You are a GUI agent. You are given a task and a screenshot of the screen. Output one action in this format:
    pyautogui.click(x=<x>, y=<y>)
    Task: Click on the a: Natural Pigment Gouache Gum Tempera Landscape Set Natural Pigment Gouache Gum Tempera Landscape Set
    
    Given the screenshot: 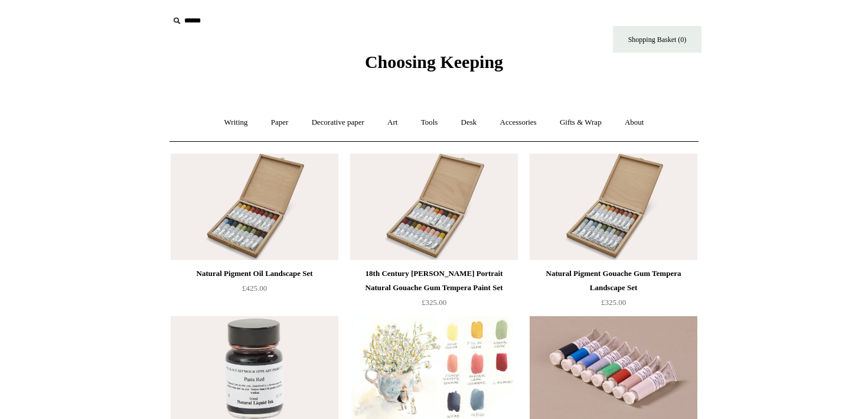 What is the action you would take?
    pyautogui.click(x=613, y=207)
    